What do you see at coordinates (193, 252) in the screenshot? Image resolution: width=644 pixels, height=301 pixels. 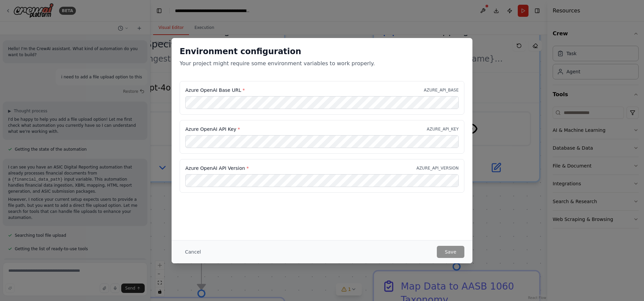 I see `button: Cancel` at bounding box center [193, 252].